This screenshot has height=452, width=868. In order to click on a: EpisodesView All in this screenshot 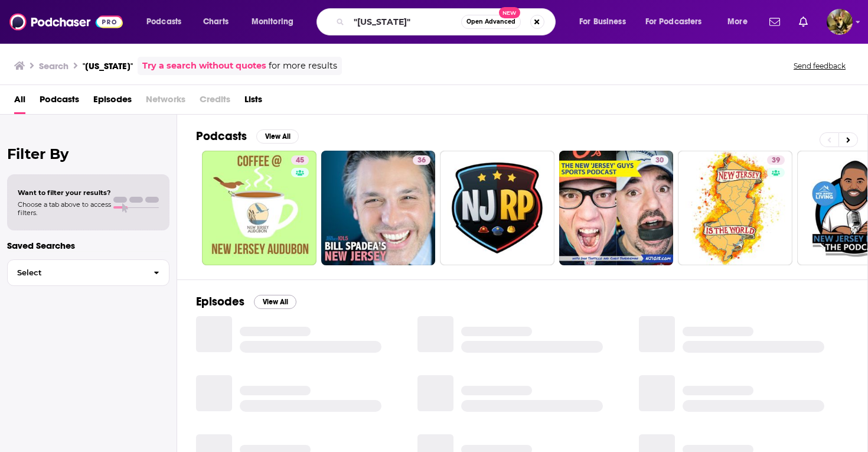, I will do `click(247, 301)`.